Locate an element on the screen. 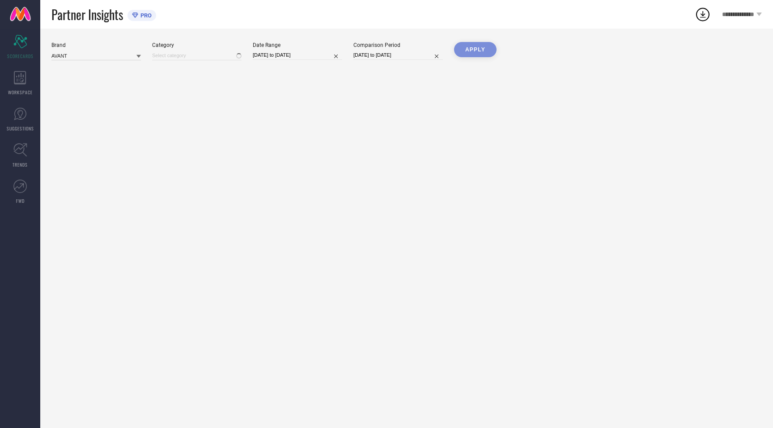 This screenshot has width=773, height=428. span: WORKSPACE is located at coordinates (20, 92).